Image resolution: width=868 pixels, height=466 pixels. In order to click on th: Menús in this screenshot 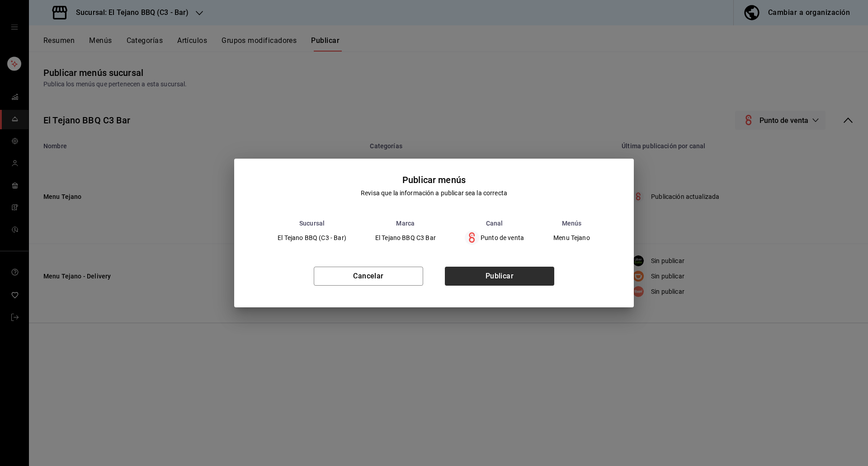, I will do `click(571, 223)`.